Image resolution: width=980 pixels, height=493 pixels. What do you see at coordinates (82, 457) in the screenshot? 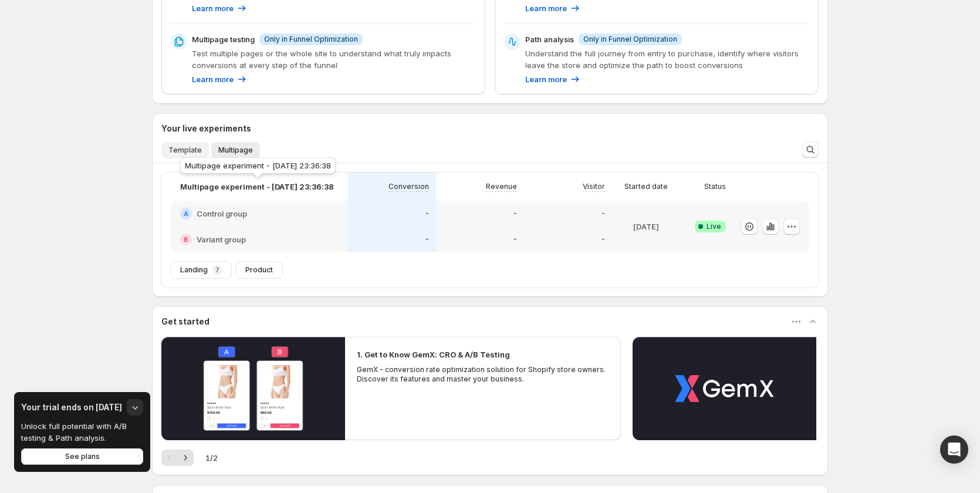
I see `button: See plans` at bounding box center [82, 457].